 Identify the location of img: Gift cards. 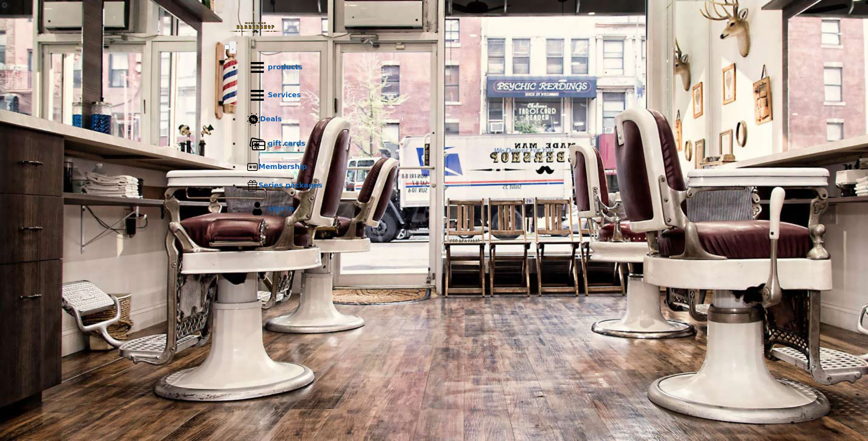
(257, 144).